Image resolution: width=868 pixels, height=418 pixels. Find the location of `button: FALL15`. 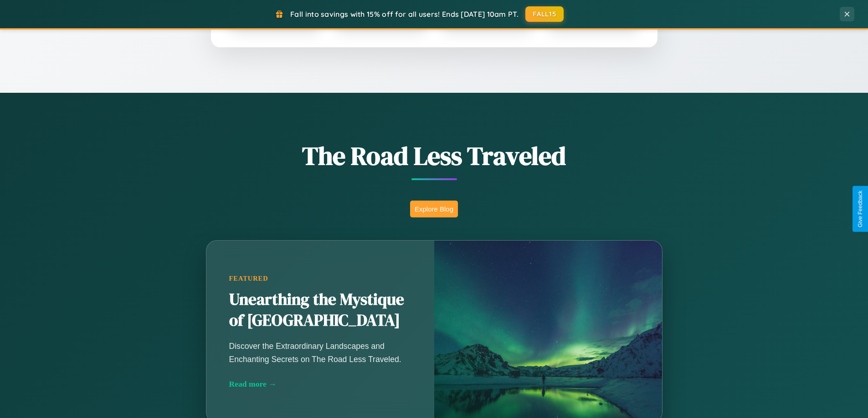

button: FALL15 is located at coordinates (544, 14).